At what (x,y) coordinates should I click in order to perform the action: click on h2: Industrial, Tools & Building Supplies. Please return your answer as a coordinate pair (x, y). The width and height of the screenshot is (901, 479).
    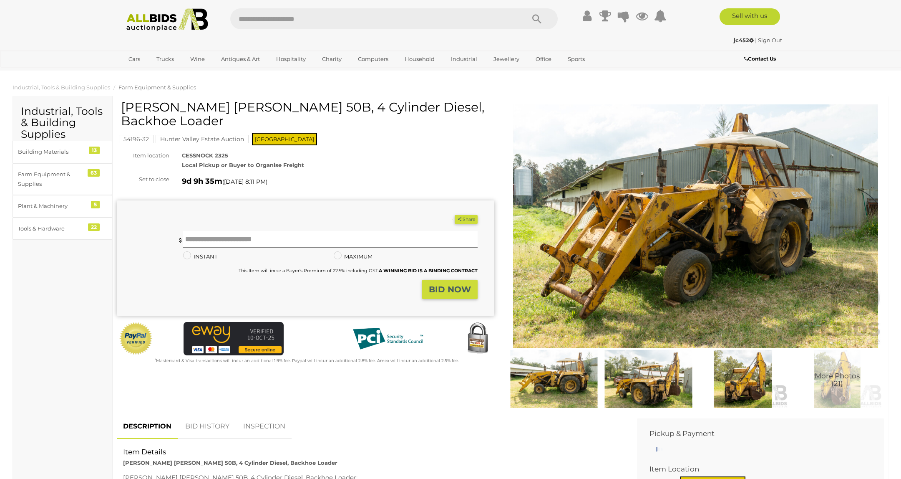
    Looking at the image, I should click on (62, 123).